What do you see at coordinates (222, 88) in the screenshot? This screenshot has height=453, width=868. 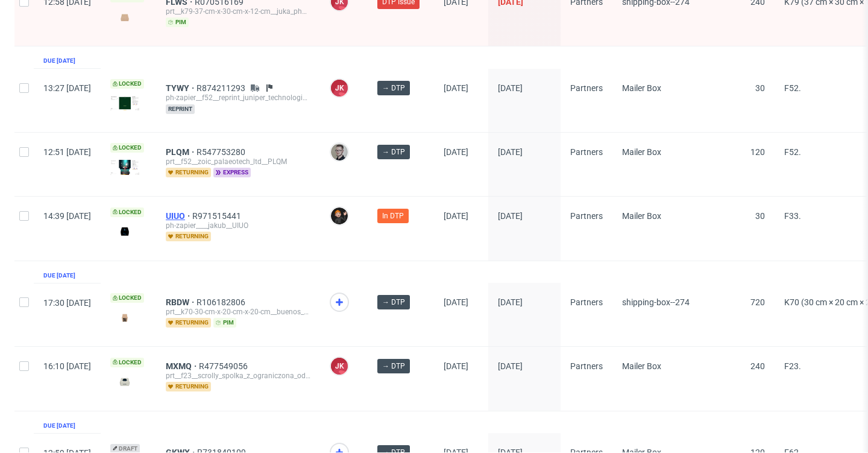 I see `a: R874211293` at bounding box center [222, 88].